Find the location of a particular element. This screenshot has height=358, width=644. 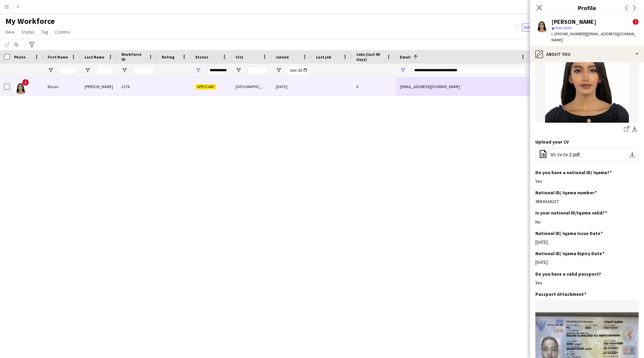

span: Not rated is located at coordinates (563, 28).